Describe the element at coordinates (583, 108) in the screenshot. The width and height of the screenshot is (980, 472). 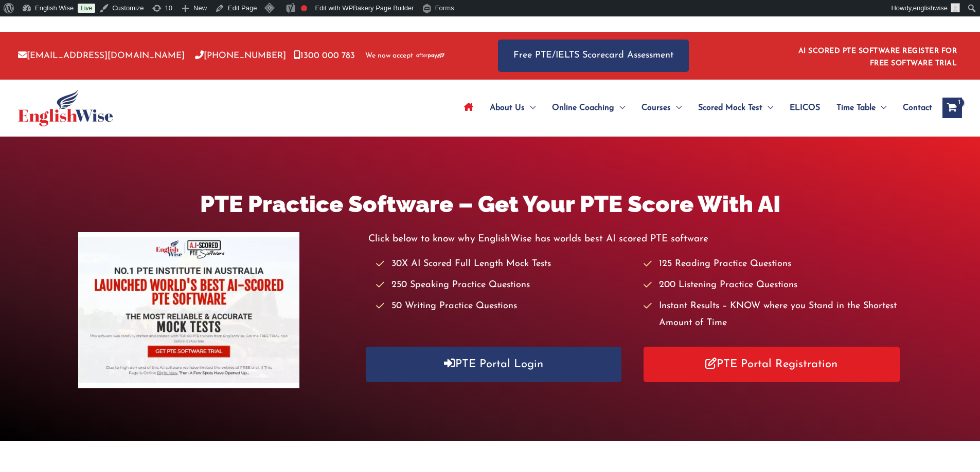
I see `span: Online Coaching` at that location.